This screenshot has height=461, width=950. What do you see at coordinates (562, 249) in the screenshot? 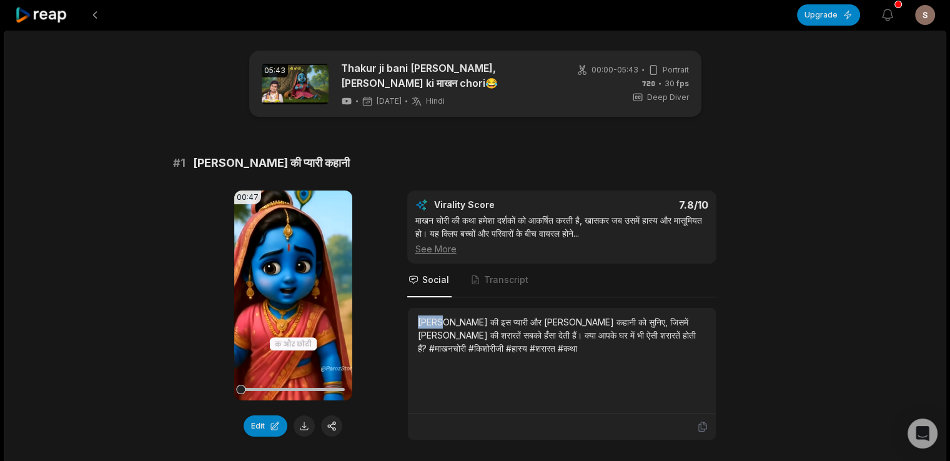
I see `div: See More` at bounding box center [562, 249].